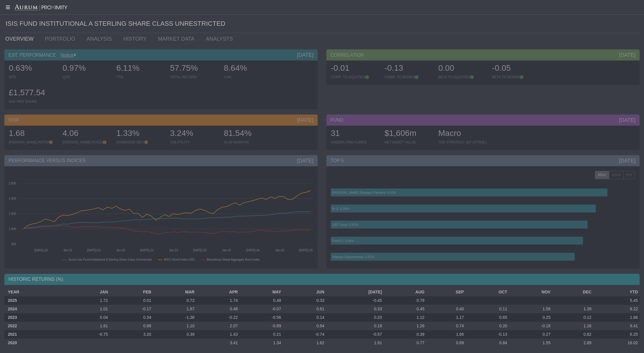 The image size is (644, 353). What do you see at coordinates (354, 256) in the screenshot?
I see `text: Walleye Opportunities: 5.67%` at bounding box center [354, 256].